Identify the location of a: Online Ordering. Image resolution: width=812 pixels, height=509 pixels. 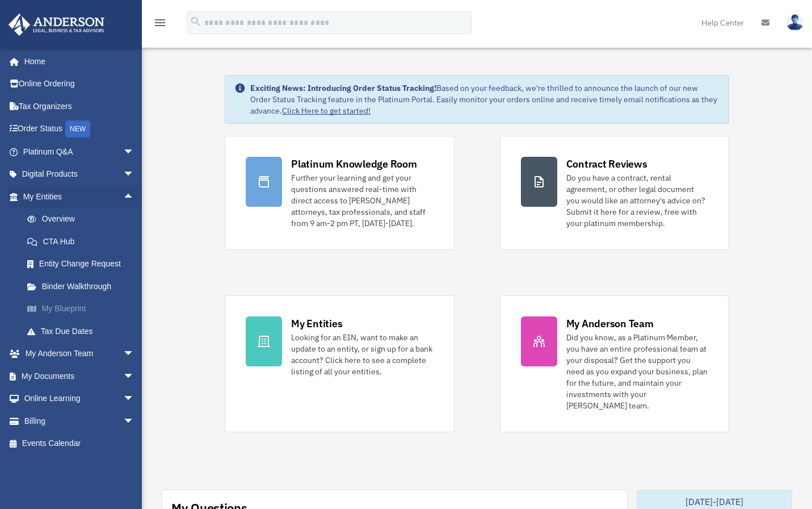
(80, 84).